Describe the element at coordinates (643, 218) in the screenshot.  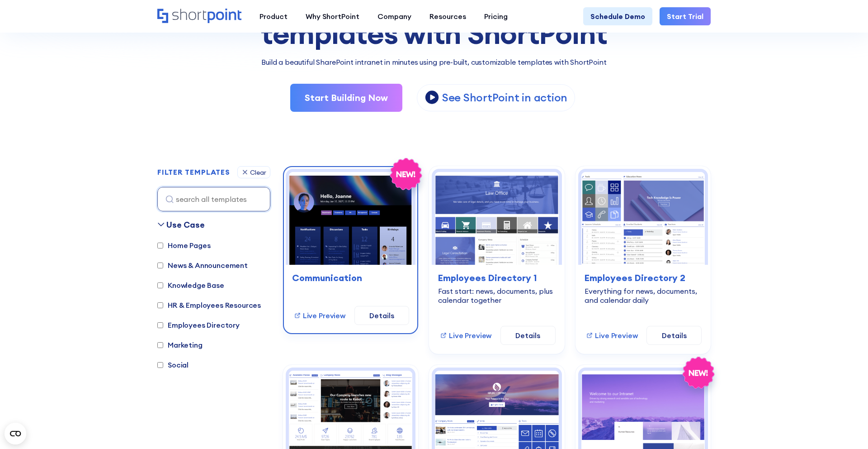
I see `img: Employees Directory 2` at that location.